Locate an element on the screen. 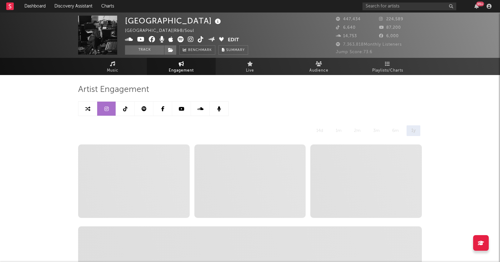 Image resolution: width=500 pixels, height=262 pixels. div: 14d is located at coordinates (320, 131).